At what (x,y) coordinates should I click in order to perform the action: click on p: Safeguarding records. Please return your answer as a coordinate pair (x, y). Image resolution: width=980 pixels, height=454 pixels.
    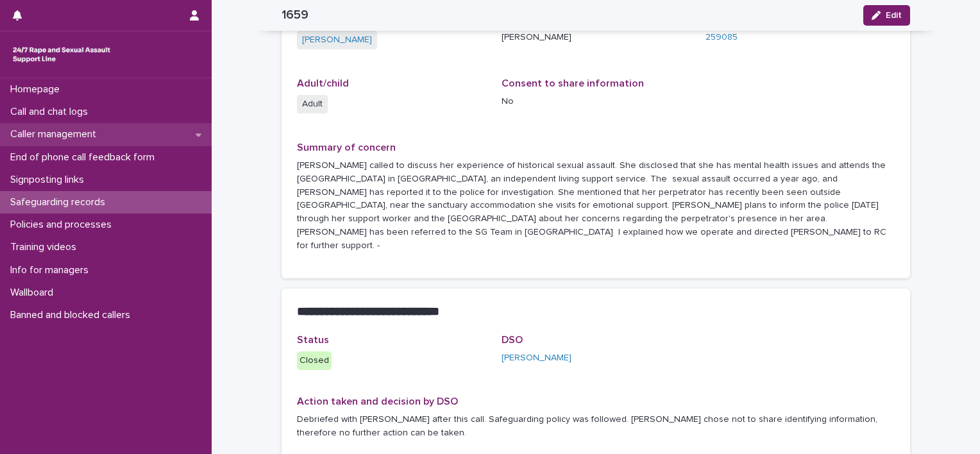
    Looking at the image, I should click on (60, 202).